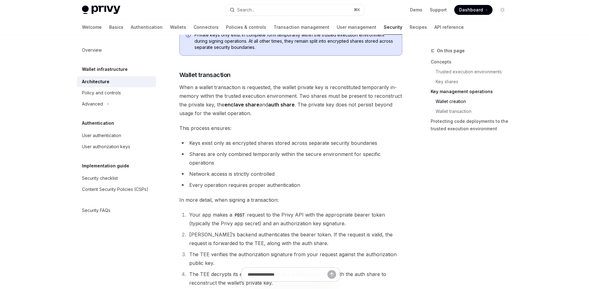  What do you see at coordinates (474, 72) in the screenshot?
I see `a: Trusted execution environments` at bounding box center [474, 72].